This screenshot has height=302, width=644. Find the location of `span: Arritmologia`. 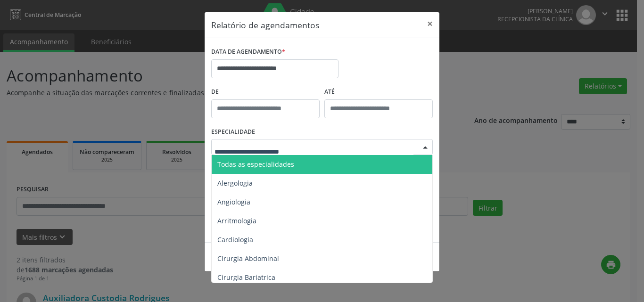

span: Arritmologia is located at coordinates (236, 220).